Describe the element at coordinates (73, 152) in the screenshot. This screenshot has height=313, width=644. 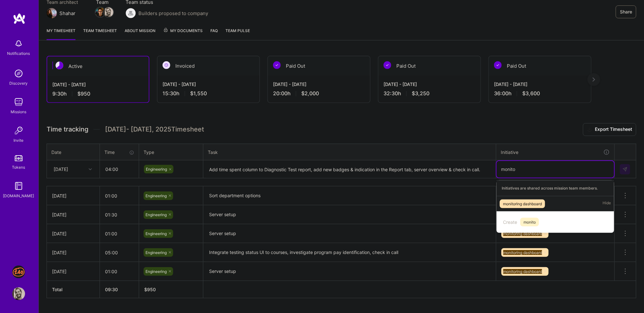
I see `th: Date` at that location.